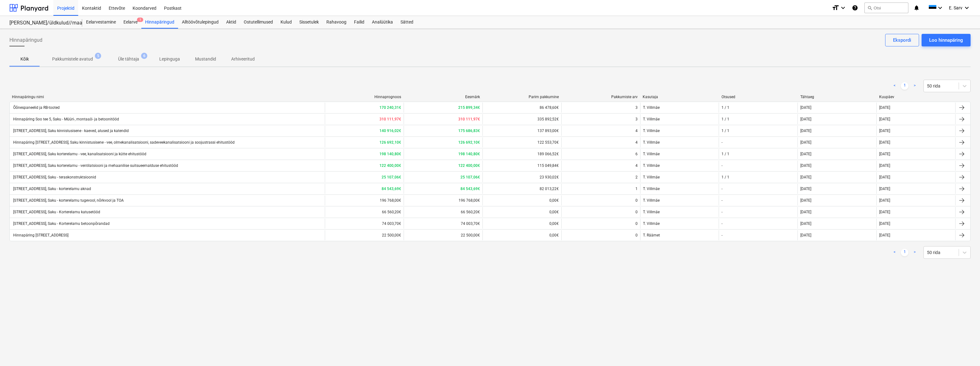 The image size is (980, 366). I want to click on div: Chat Widget, so click(964, 351).